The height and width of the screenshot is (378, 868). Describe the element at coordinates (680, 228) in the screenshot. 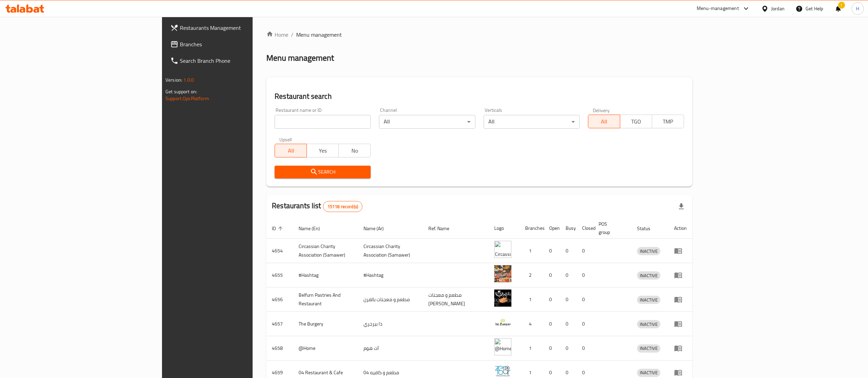

I see `th: Action` at that location.